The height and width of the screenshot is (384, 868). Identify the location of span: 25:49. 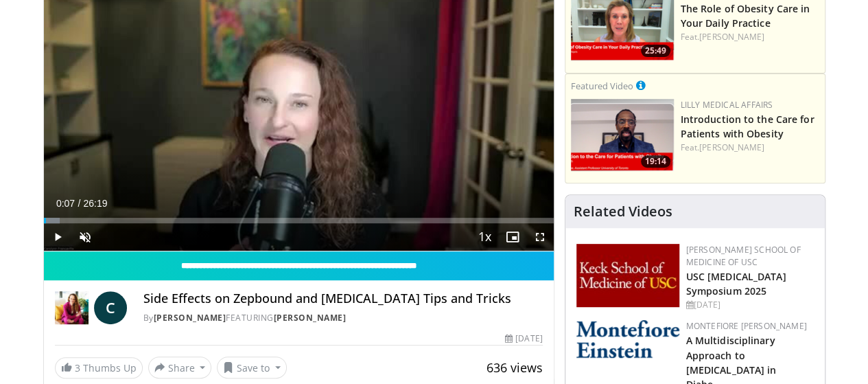
(655, 51).